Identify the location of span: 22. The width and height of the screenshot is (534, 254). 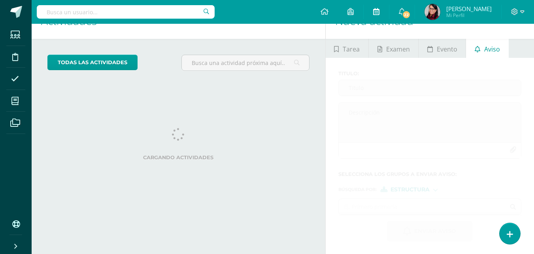
(407, 15).